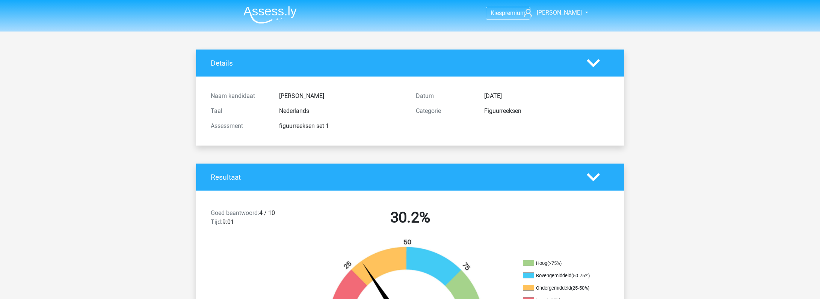 The width and height of the screenshot is (820, 299). Describe the element at coordinates (270, 15) in the screenshot. I see `img: Assessly` at that location.